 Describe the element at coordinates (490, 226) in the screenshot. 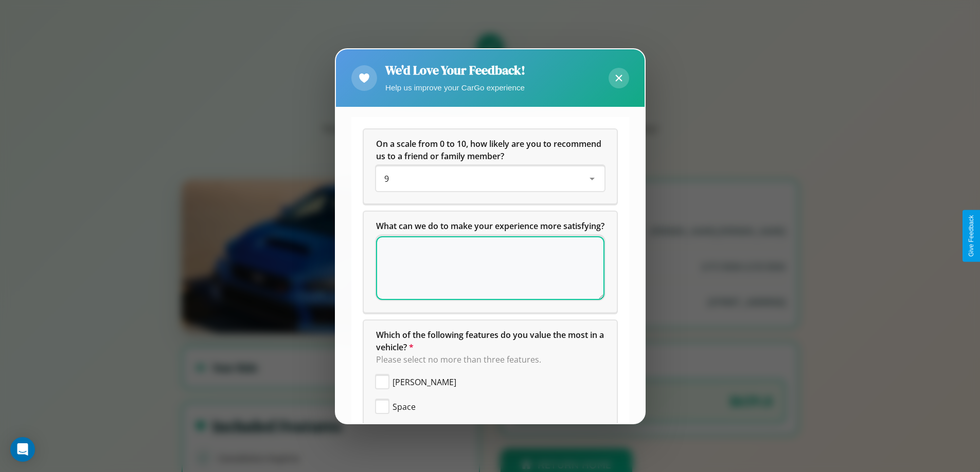

I see `span: What can we do to make your experience more satisfying?` at that location.